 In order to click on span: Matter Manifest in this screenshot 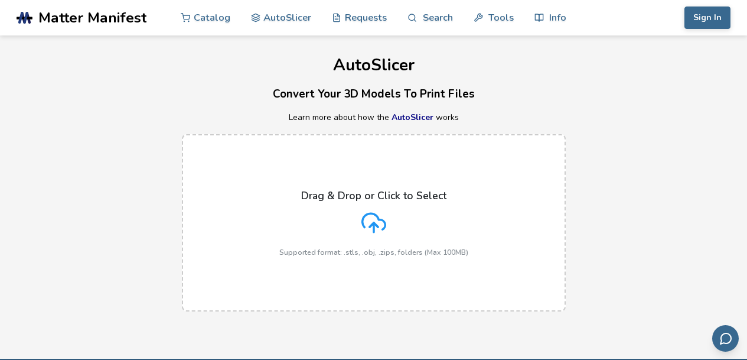, I will do `click(92, 18)`.